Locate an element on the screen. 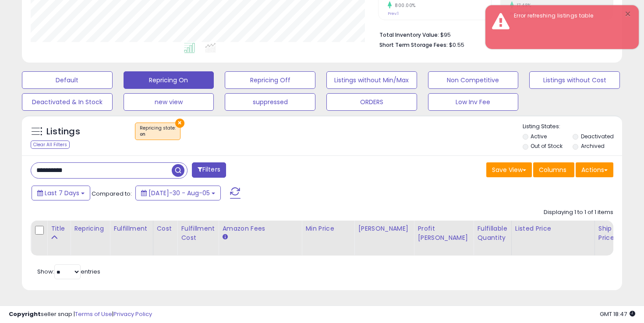 The height and width of the screenshot is (323, 644). button: Listings without Cost is located at coordinates (575, 80).